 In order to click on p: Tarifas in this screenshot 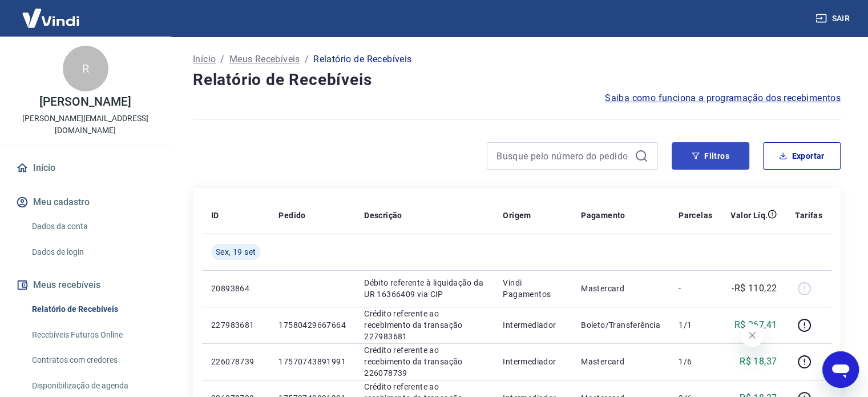, I will do `click(808, 215)`.